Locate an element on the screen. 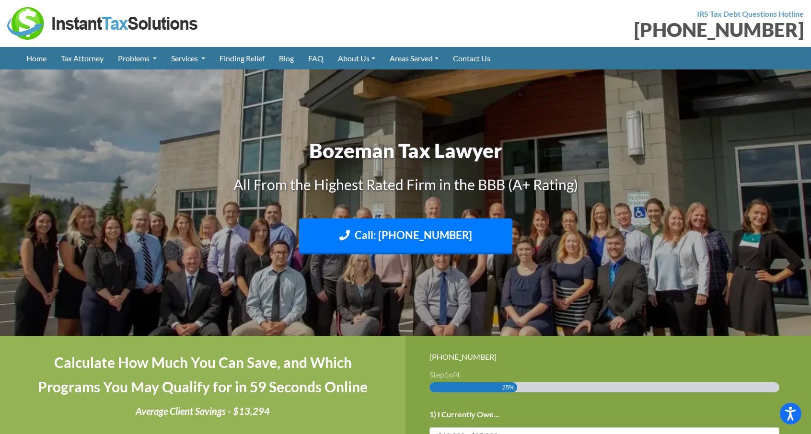 Image resolution: width=811 pixels, height=434 pixels. label: 1) I Currently Owe... is located at coordinates (465, 415).